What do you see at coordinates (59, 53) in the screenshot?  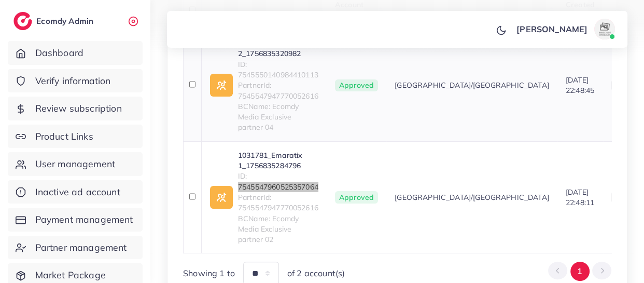 I see `span: Dashboard` at bounding box center [59, 53].